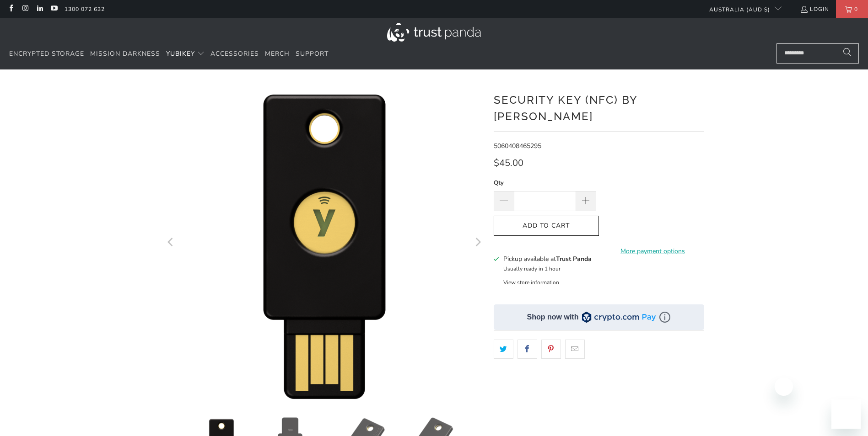 Image resolution: width=868 pixels, height=436 pixels. I want to click on a: Mission Darkness, so click(125, 54).